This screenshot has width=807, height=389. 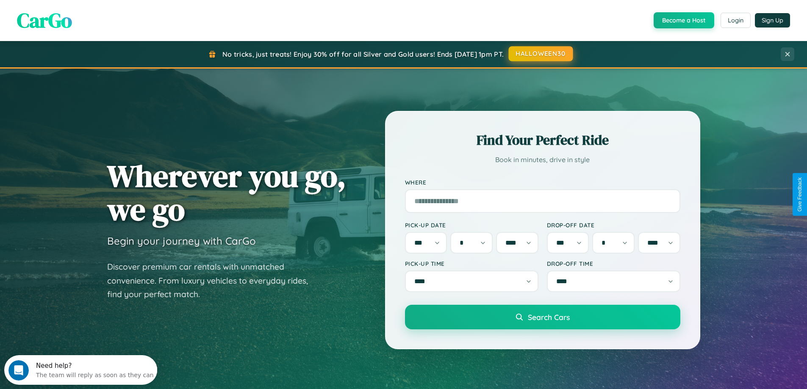 What do you see at coordinates (227, 193) in the screenshot?
I see `h1: Wherever you go, we go` at bounding box center [227, 193].